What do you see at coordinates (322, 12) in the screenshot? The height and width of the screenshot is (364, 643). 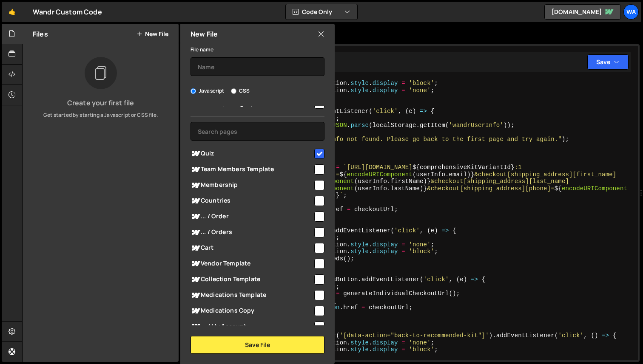 I see `button: Code Only` at bounding box center [322, 12].